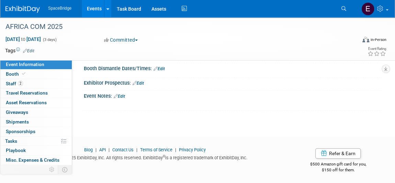 This screenshot has height=183, width=395. Describe the element at coordinates (192, 149) in the screenshot. I see `a: Privacy Policy` at that location.